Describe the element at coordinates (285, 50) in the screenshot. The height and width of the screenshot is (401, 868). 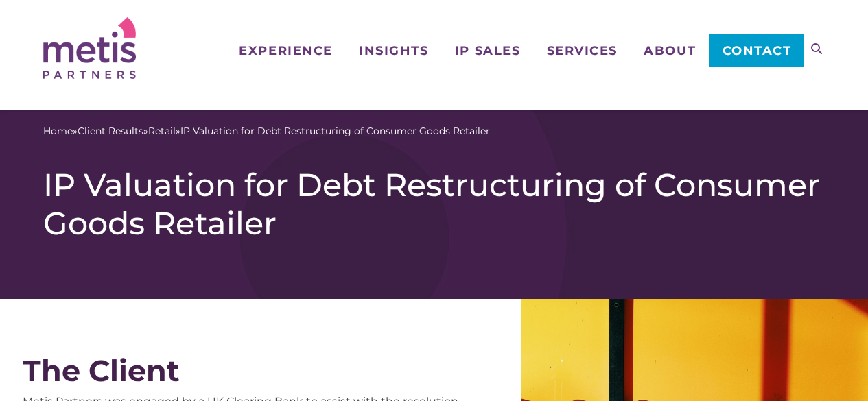
I see `span: Experience` at that location.